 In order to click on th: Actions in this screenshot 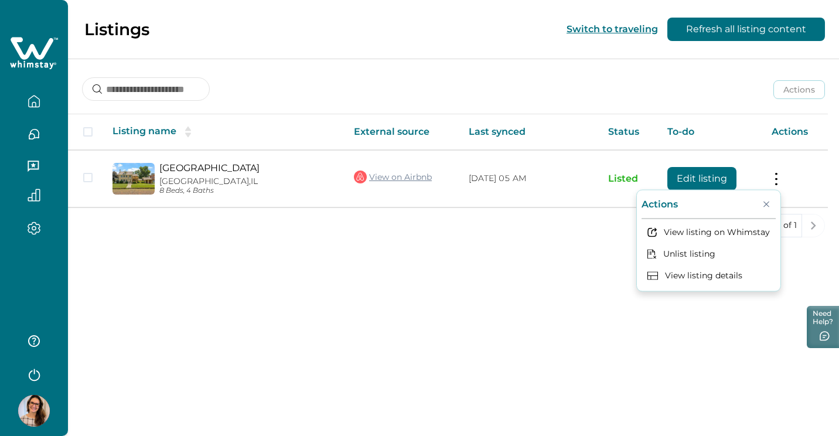, I will do `click(795, 132)`.